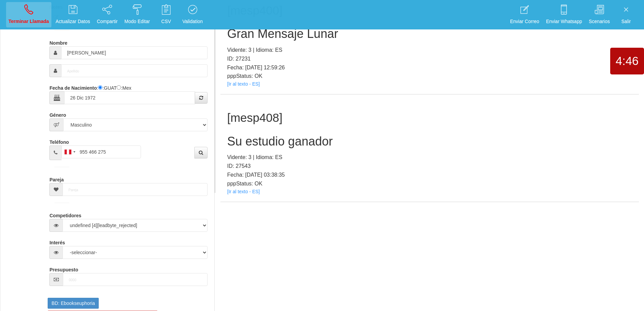 The height and width of the screenshot is (311, 644). I want to click on p: Validation, so click(192, 21).